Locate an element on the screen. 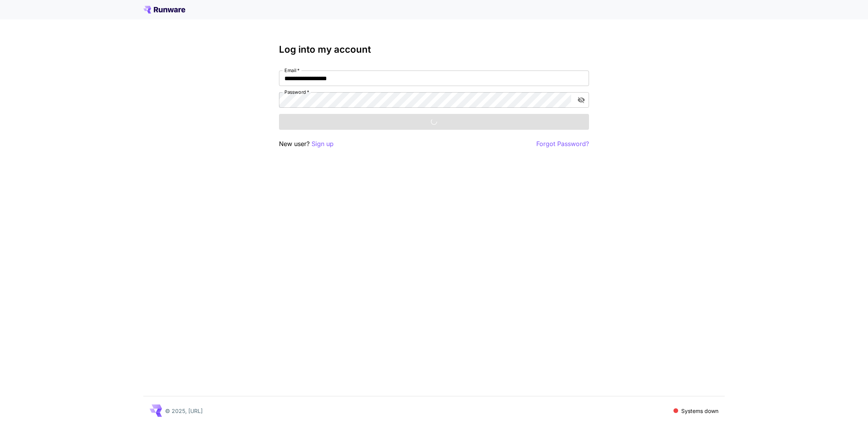 This screenshot has height=425, width=868. p: Systems down is located at coordinates (699, 411).